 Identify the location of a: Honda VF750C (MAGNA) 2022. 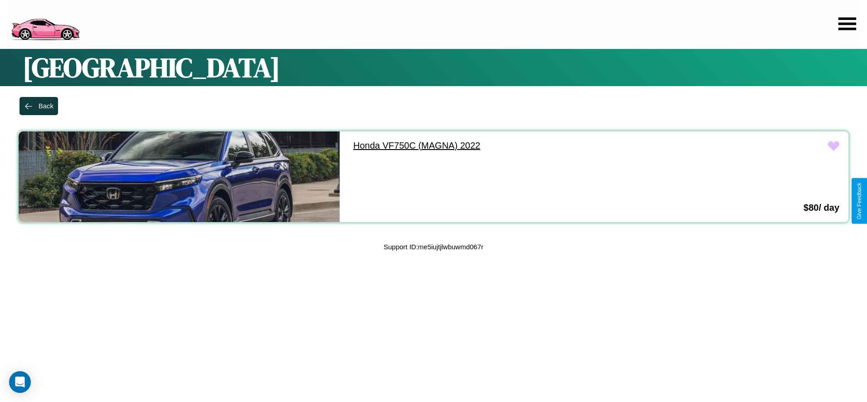
(505, 146).